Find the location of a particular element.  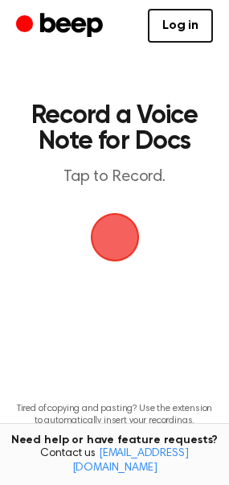

span: Contact us is located at coordinates (114, 461).